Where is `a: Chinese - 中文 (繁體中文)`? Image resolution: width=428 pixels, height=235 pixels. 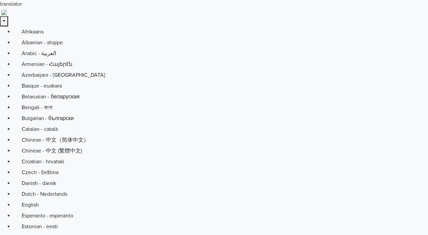
a: Chinese - 中文 (繁體中文) is located at coordinates (221, 151).